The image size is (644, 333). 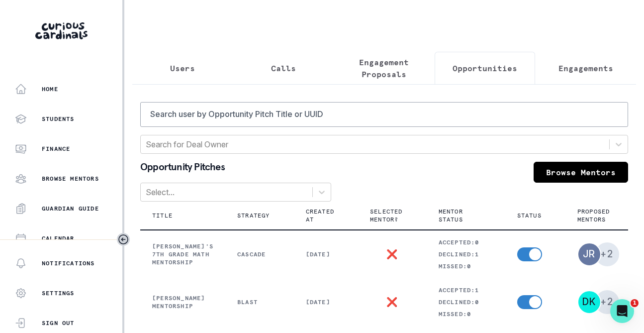 I want to click on p: Opportunity Pitches, so click(x=183, y=168).